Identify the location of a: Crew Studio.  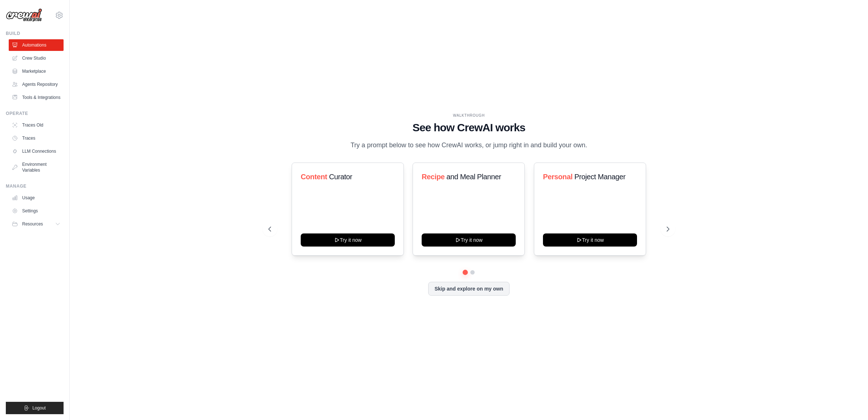
(36, 58).